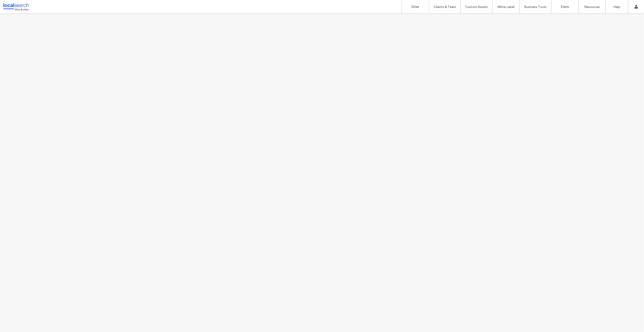 This screenshot has height=332, width=644. Describe the element at coordinates (535, 7) in the screenshot. I see `label: Business Tools` at that location.